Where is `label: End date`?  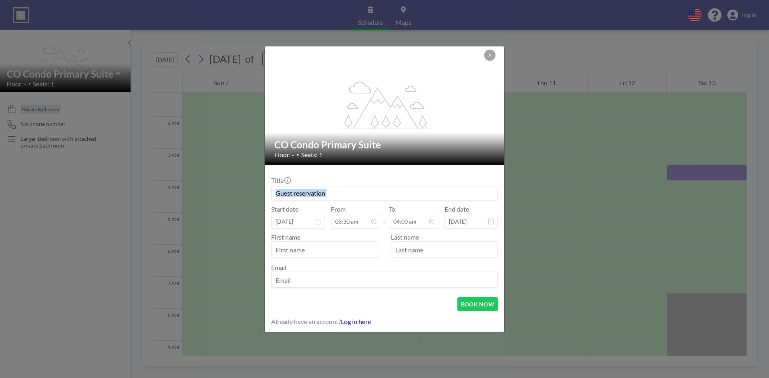
label: End date is located at coordinates (456, 209).